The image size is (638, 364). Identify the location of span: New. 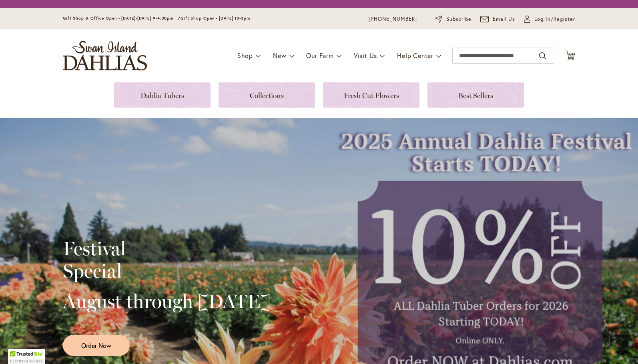
(280, 55).